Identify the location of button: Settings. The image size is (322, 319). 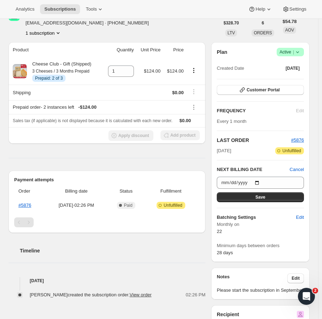
(294, 9).